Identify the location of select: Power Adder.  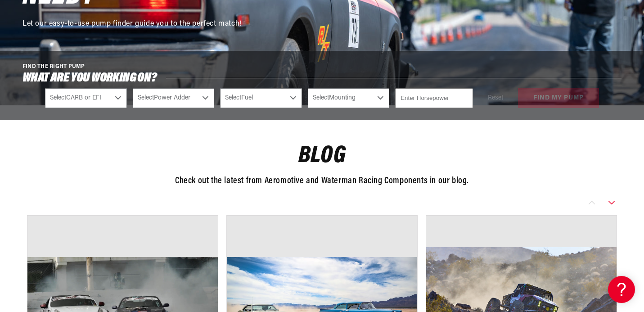
(173, 98).